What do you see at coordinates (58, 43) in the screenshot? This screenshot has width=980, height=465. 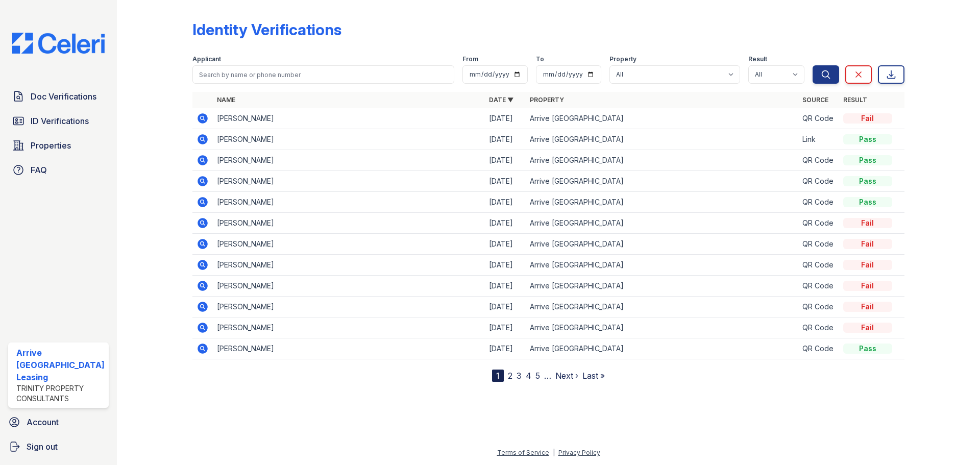 I see `img: CE_Logo_Blue-a8612792a0a2168367f1c8372b55b34899dd931a85d93a1a3d3e32e68fde9ad4.png` at bounding box center [58, 43].